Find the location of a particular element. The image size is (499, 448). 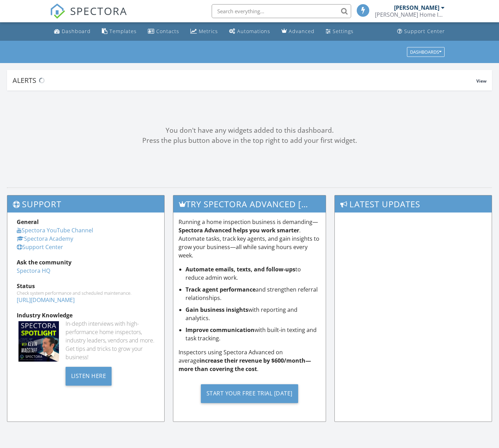

div: Metrics is located at coordinates (208, 31).